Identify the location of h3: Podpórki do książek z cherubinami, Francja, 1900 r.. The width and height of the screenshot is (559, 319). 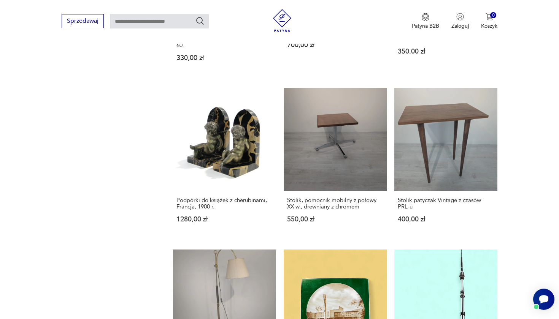
(224, 204).